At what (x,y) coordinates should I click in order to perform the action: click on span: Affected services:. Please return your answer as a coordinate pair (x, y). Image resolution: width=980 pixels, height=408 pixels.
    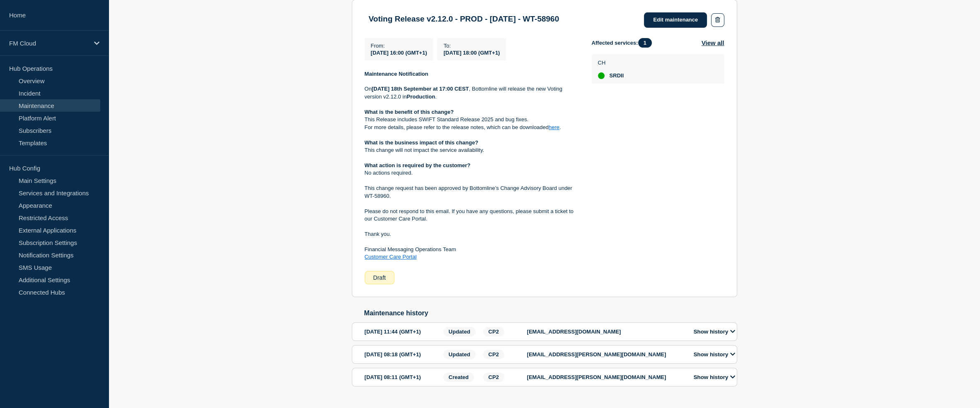
    Looking at the image, I should click on (624, 43).